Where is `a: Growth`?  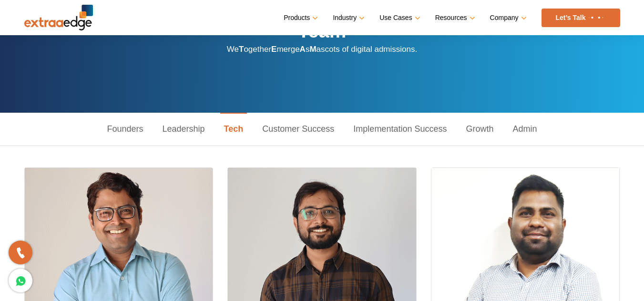
a: Growth is located at coordinates (479, 129).